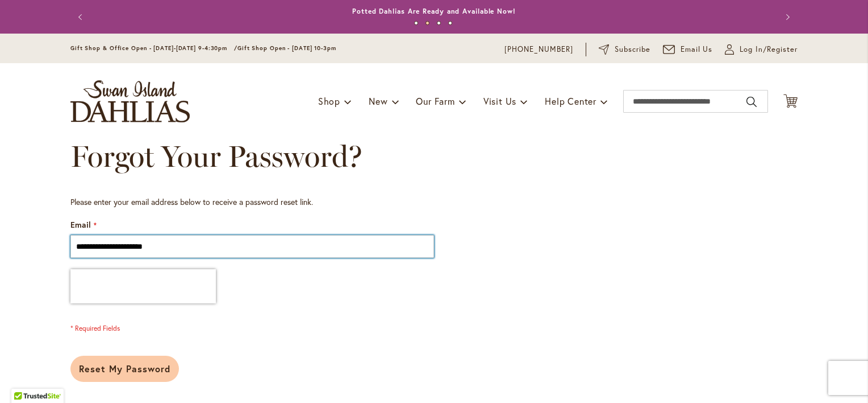 The height and width of the screenshot is (403, 868). What do you see at coordinates (633, 50) in the screenshot?
I see `span: Subscribe` at bounding box center [633, 50].